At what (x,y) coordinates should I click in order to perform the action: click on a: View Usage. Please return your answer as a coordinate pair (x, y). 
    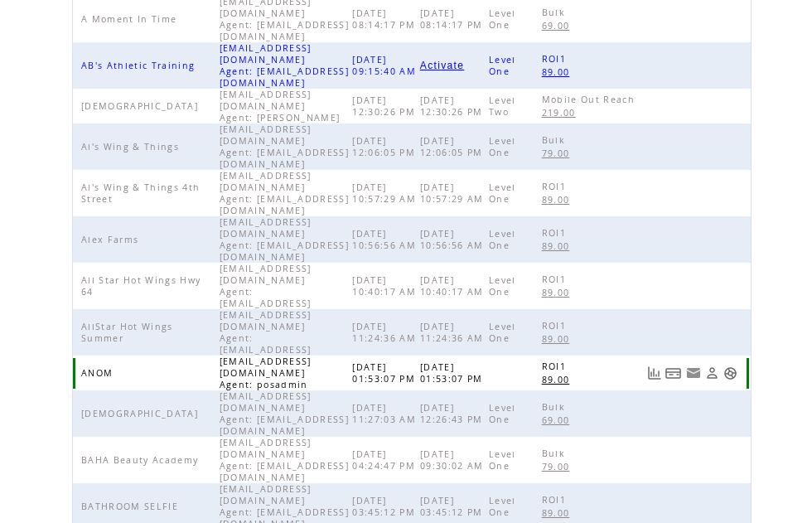
    Looking at the image, I should click on (653, 373).